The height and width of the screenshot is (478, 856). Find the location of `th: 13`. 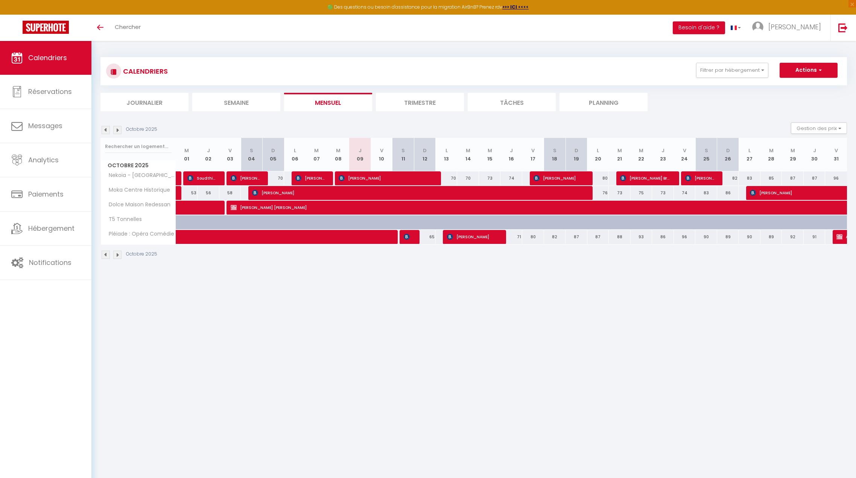

th: 13 is located at coordinates (446, 155).